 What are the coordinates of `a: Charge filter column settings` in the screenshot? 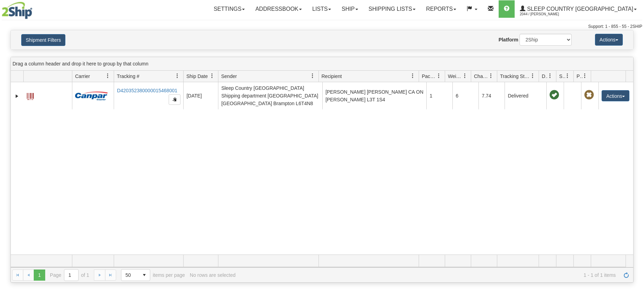 It's located at (491, 76).